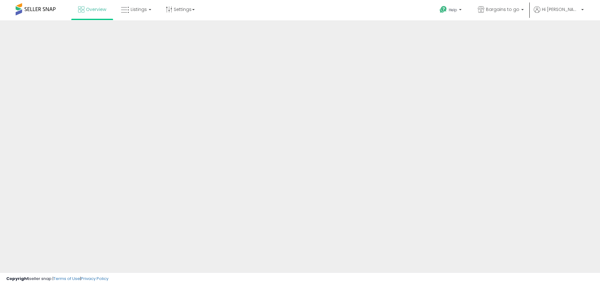  What do you see at coordinates (139, 9) in the screenshot?
I see `span: Listings` at bounding box center [139, 9].